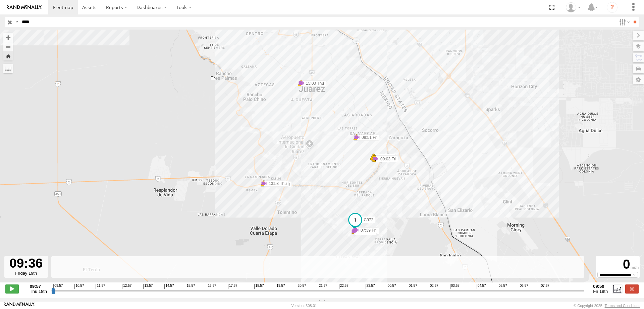  Describe the element at coordinates (233, 286) in the screenshot. I see `span: 17:57` at that location.